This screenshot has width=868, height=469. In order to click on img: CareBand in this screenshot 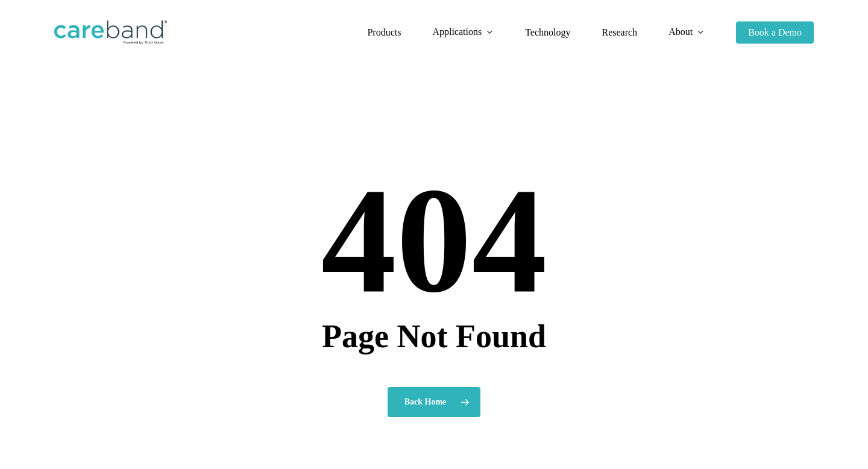, I will do `click(110, 32)`.